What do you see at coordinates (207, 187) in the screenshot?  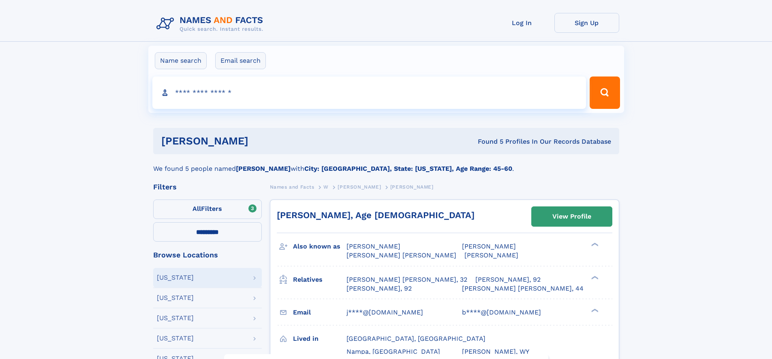 I see `div: Filters` at bounding box center [207, 187].